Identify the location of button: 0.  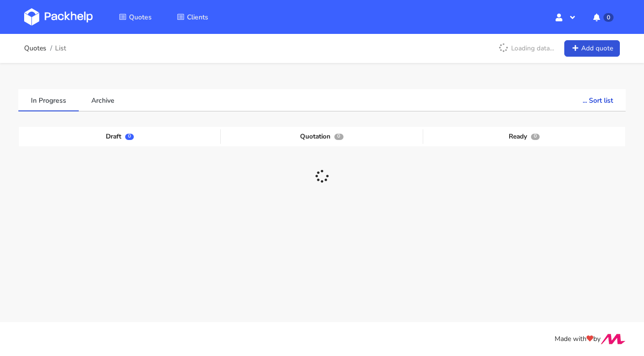
(602, 17).